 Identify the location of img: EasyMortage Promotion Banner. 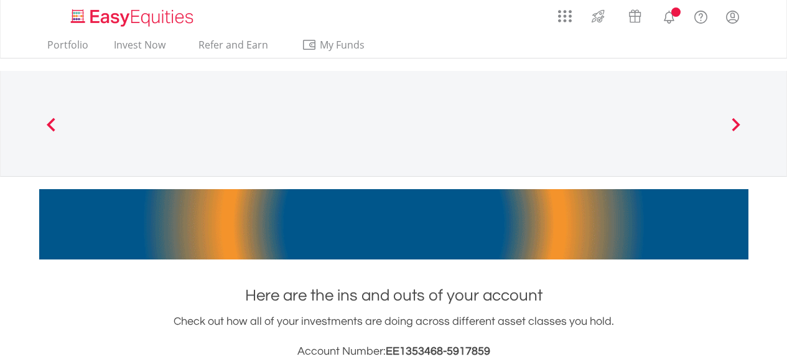
(394, 224).